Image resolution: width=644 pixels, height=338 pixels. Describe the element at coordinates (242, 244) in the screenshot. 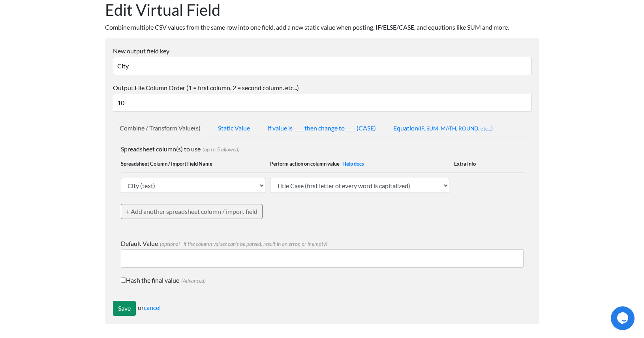

I see `span: (optional - if the column values can't be parsed, result in an error, or is empty)` at that location.